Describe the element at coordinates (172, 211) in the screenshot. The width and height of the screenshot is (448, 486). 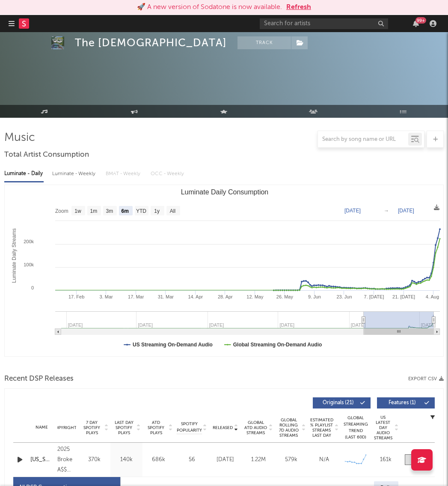
I see `text: All` at that location.